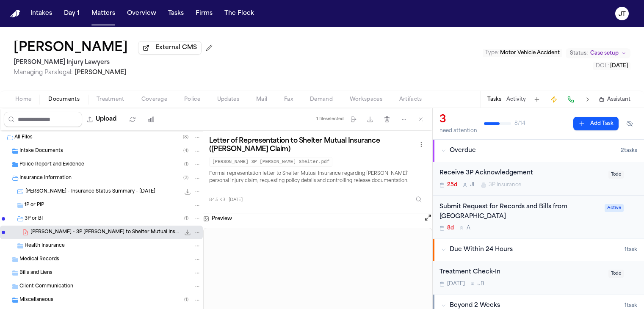  Describe the element at coordinates (192, 100) in the screenshot. I see `span: Police` at that location.